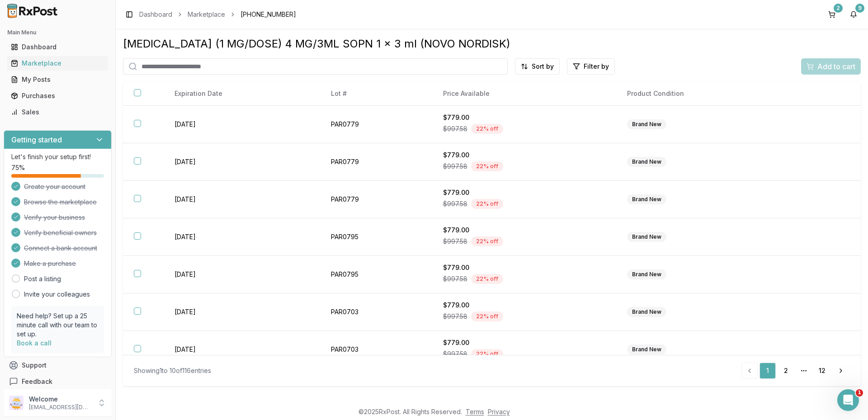 The image size is (868, 420). I want to click on a: Go to next page, so click(841, 371).